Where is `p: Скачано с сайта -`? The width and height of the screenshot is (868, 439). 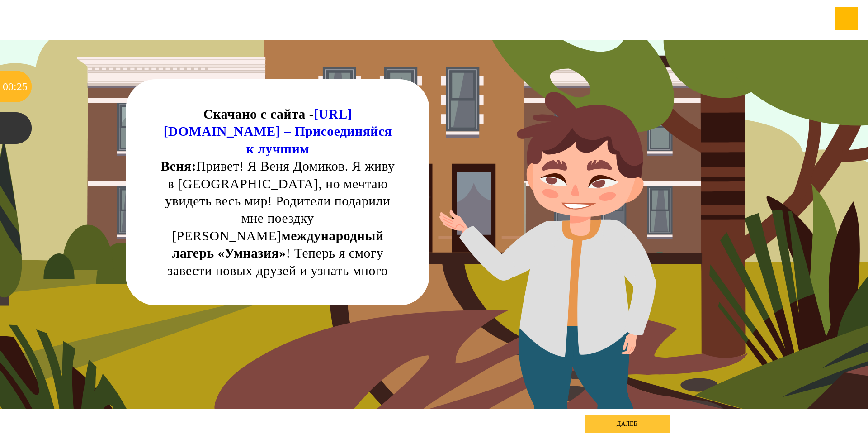 p: Скачано с сайта - is located at coordinates (278, 131).